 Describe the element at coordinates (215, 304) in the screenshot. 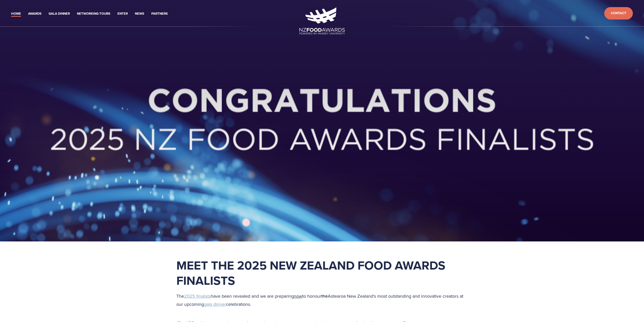

I see `a: gala dinner` at that location.